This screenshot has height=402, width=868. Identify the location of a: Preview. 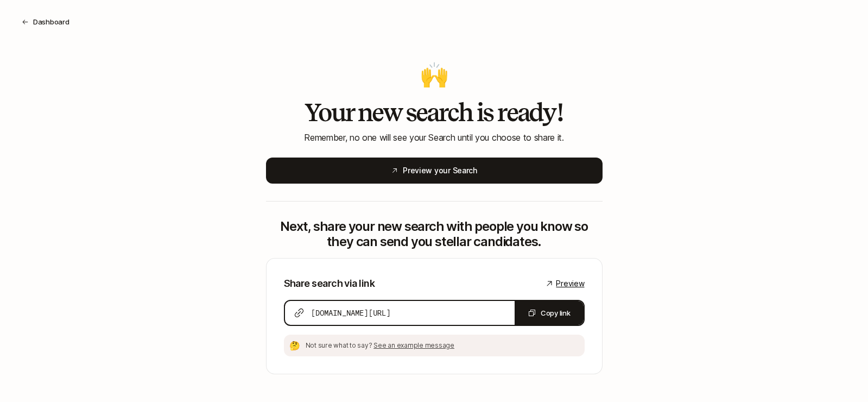
(565, 283).